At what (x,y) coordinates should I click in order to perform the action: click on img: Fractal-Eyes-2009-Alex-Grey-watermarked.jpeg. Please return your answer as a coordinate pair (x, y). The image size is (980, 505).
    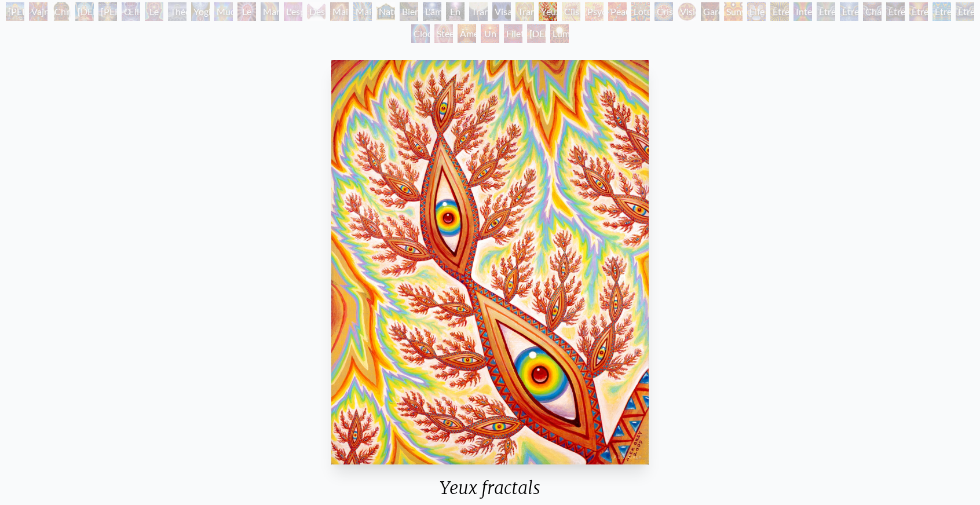
    Looking at the image, I should click on (489, 262).